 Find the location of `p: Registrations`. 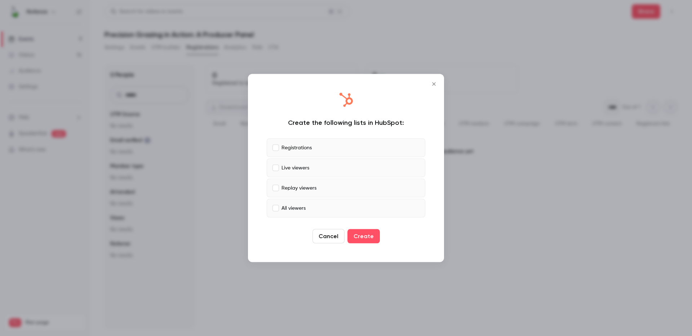

p: Registrations is located at coordinates (296, 148).